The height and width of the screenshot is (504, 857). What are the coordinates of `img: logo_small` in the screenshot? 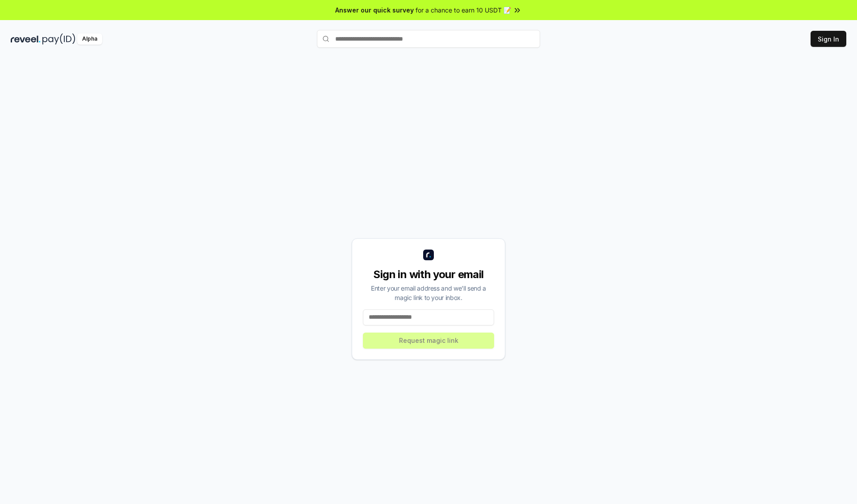 It's located at (428, 255).